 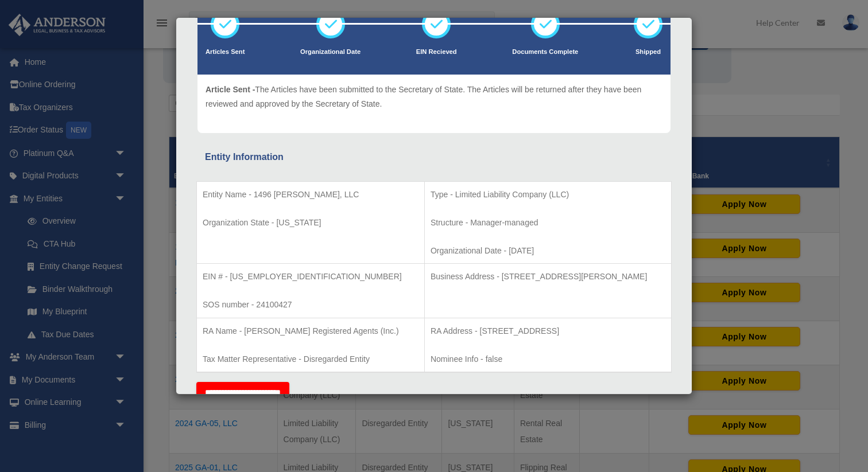 What do you see at coordinates (311, 359) in the screenshot?
I see `p: Tax Matter Representative - Disregarded Entity` at bounding box center [311, 359].